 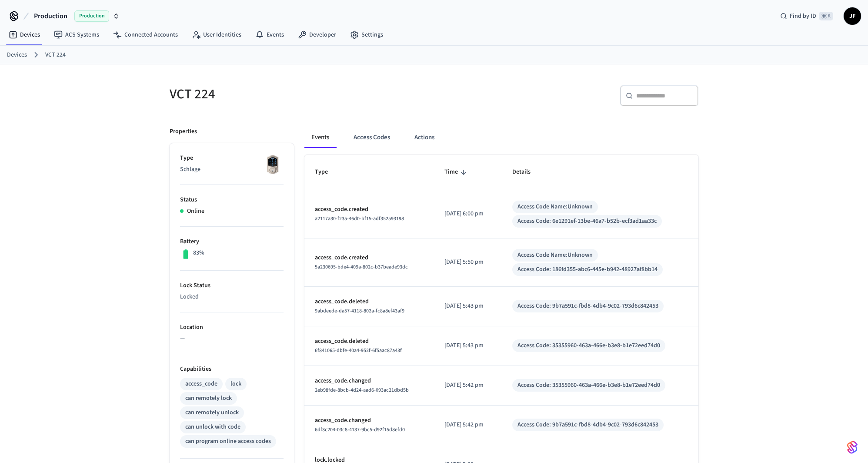 I want to click on a: Developer, so click(x=317, y=35).